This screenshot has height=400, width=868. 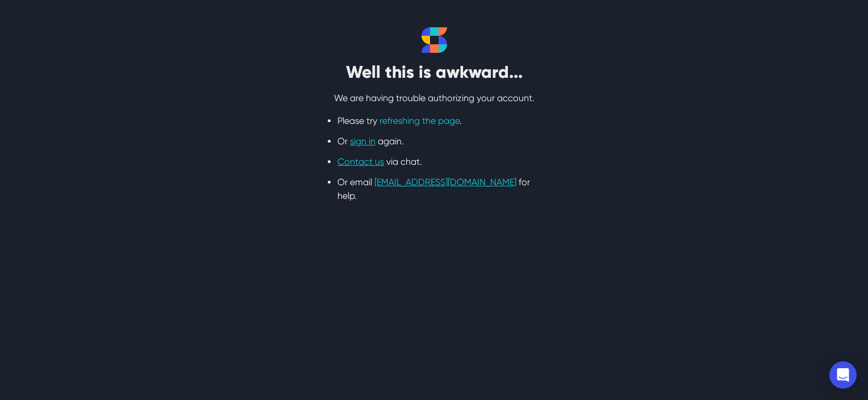 What do you see at coordinates (419, 120) in the screenshot?
I see `a: refreshing the page` at bounding box center [419, 120].